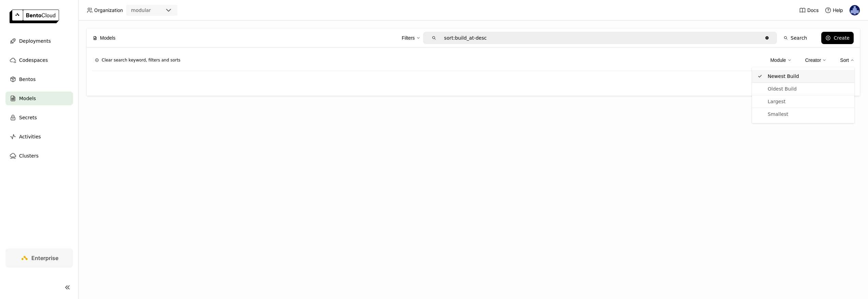 This screenshot has height=299, width=868. Describe the element at coordinates (39, 117) in the screenshot. I see `a: Secrets` at that location.